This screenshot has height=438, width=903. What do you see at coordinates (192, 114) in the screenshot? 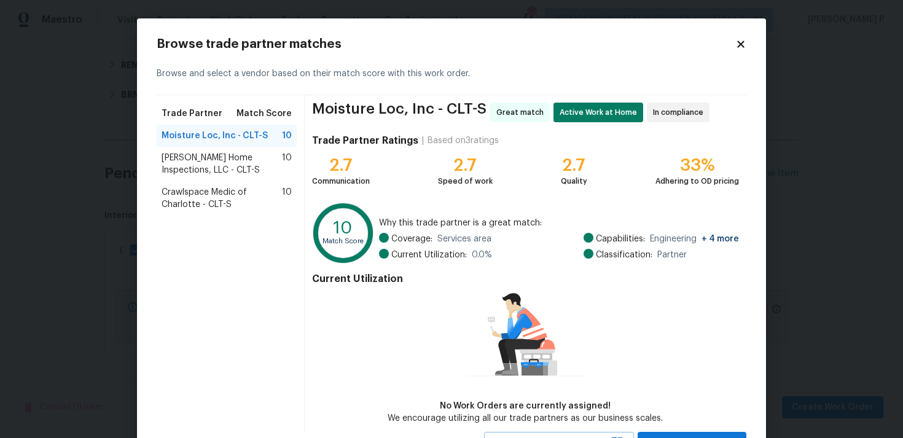
I see `span: Trade Partner` at bounding box center [192, 114].